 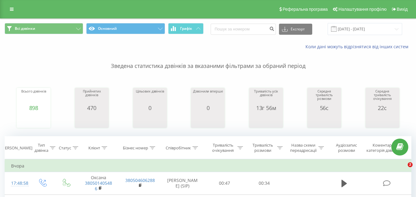 I want to click on span: Налаштування профілю, so click(x=362, y=9).